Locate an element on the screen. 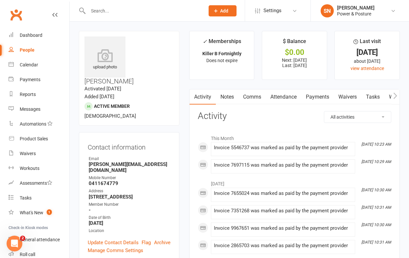  div: Automations is located at coordinates (33, 124).